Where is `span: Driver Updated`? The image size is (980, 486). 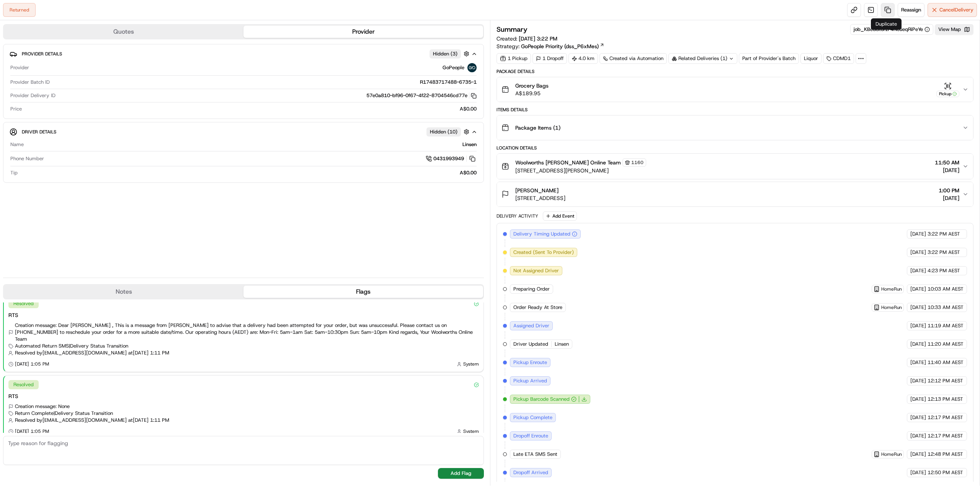 span: Driver Updated is located at coordinates (530, 345).